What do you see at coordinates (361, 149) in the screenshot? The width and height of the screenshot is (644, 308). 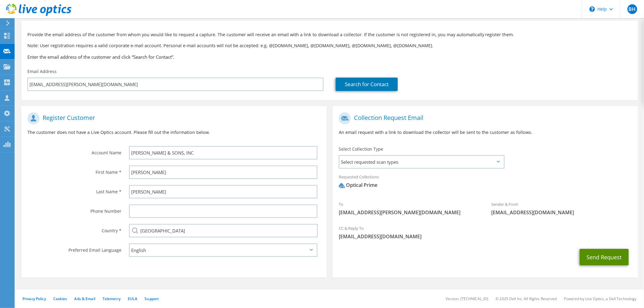 I see `label: Select Collection Type` at bounding box center [361, 149].